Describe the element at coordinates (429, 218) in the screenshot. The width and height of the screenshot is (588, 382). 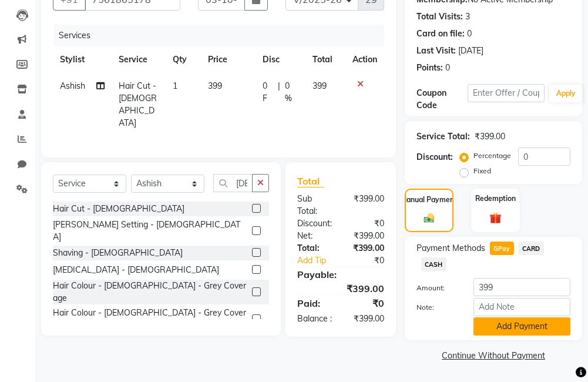
I see `img: _cash.svg` at that location.